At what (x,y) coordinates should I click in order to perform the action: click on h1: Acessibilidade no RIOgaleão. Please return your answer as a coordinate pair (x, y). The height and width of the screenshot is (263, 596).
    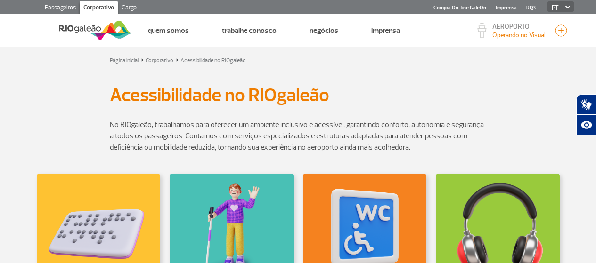
    Looking at the image, I should click on (298, 95).